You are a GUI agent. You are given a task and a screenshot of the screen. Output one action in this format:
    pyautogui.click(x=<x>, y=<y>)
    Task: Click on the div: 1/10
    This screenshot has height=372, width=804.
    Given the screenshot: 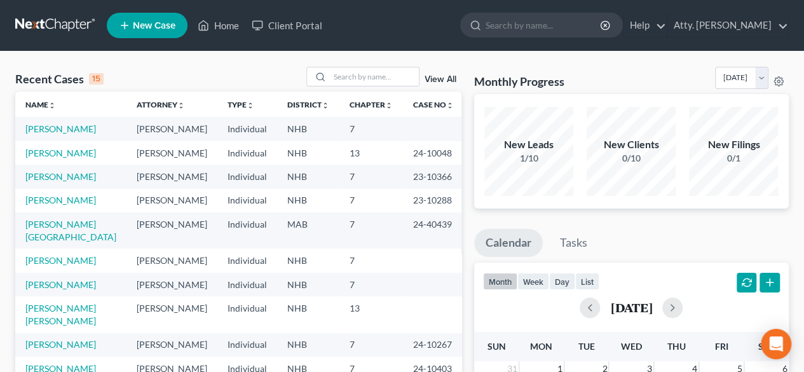 What is the action you would take?
    pyautogui.click(x=529, y=158)
    